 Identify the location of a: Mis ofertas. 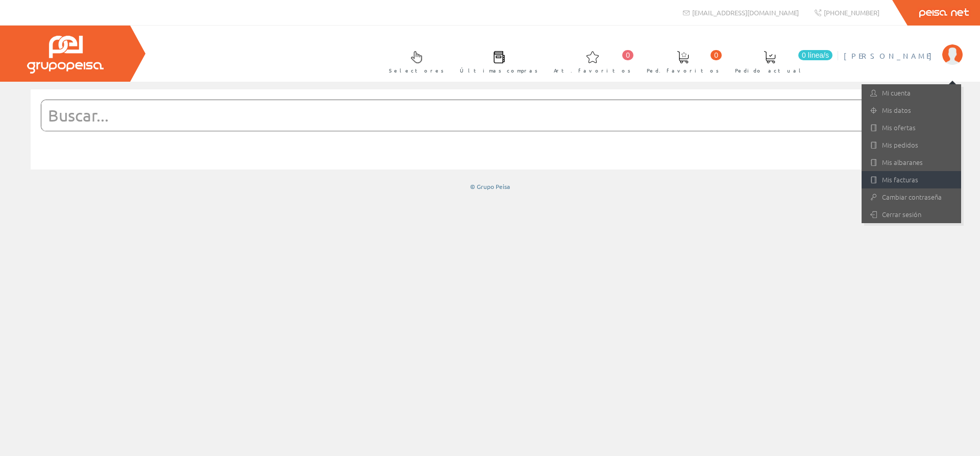
(911, 128).